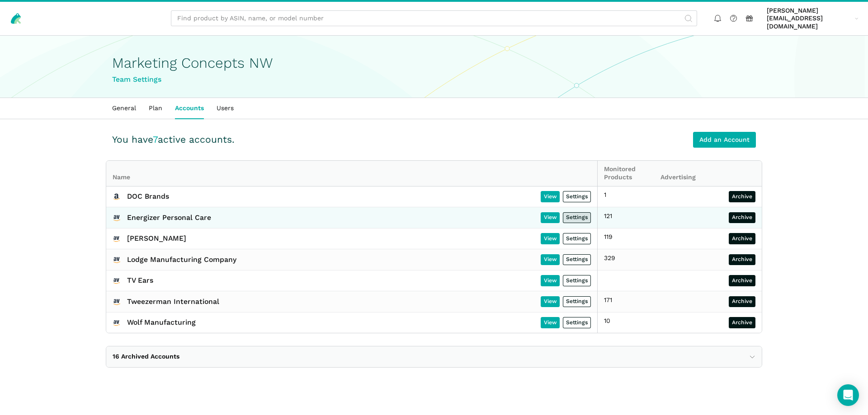 The height and width of the screenshot is (415, 868). I want to click on td: 121, so click(626, 218).